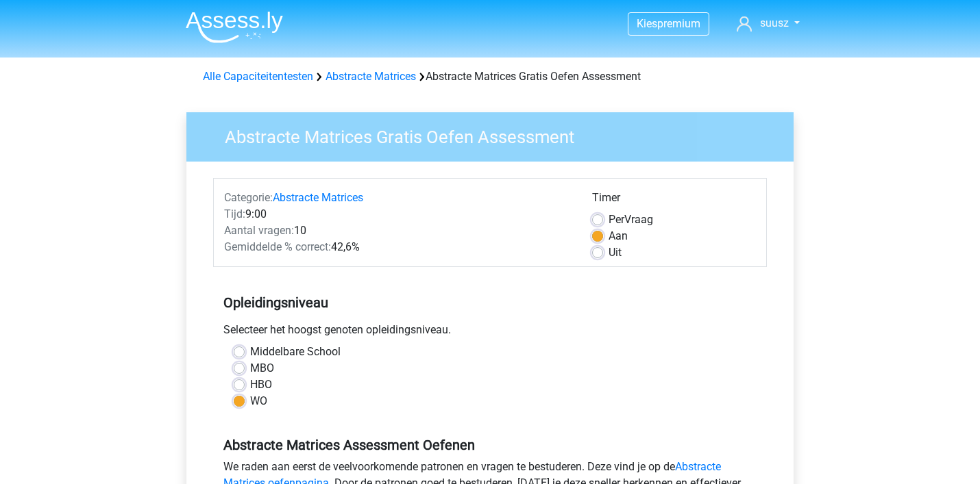 This screenshot has height=484, width=980. Describe the element at coordinates (258, 76) in the screenshot. I see `a: Alle Capaciteitentesten` at that location.